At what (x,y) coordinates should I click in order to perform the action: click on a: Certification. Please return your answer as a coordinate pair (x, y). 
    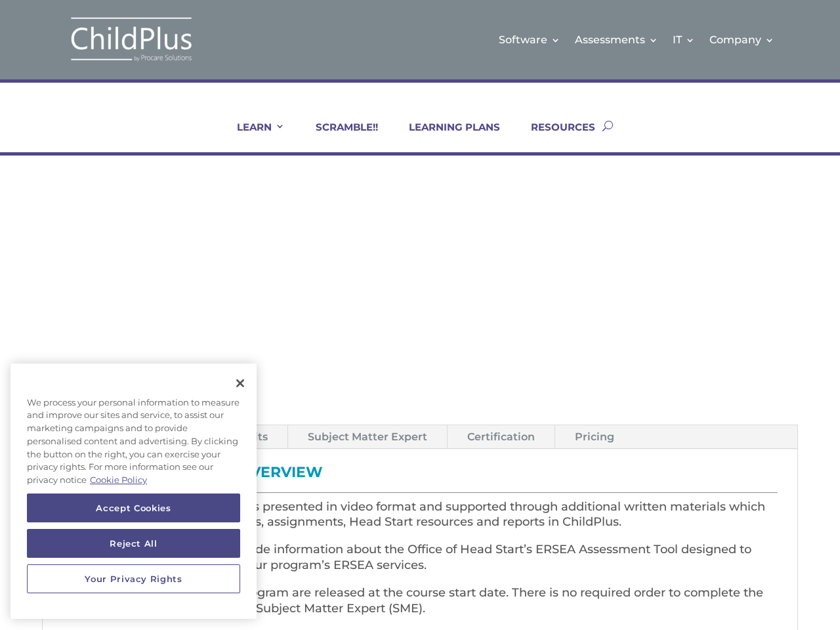
    Looking at the image, I should click on (501, 437).